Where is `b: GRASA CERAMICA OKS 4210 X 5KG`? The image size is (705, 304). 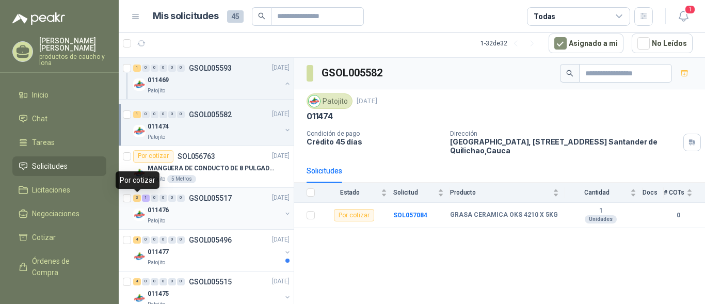 b: GRASA CERAMICA OKS 4210 X 5KG is located at coordinates (504, 215).